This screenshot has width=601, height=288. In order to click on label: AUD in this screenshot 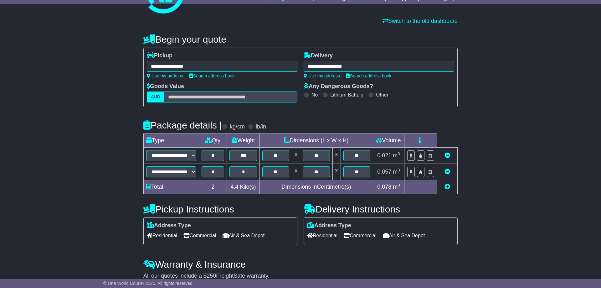, I will do `click(156, 97)`.